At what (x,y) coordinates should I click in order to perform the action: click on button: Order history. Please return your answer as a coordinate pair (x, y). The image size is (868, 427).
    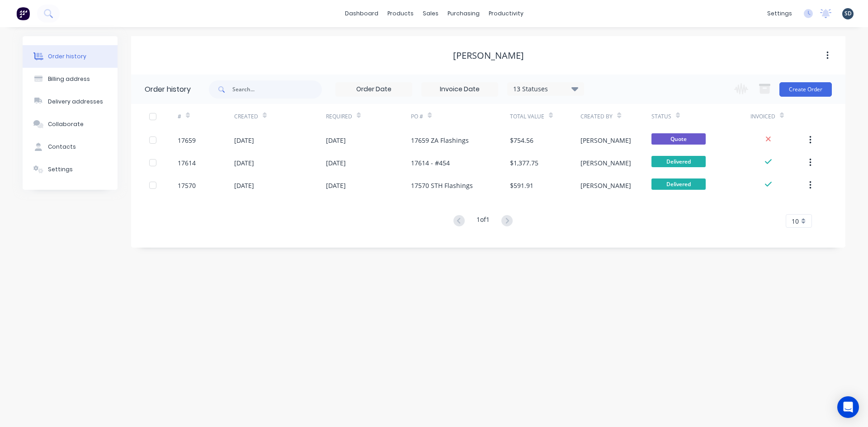
    Looking at the image, I should click on (70, 57).